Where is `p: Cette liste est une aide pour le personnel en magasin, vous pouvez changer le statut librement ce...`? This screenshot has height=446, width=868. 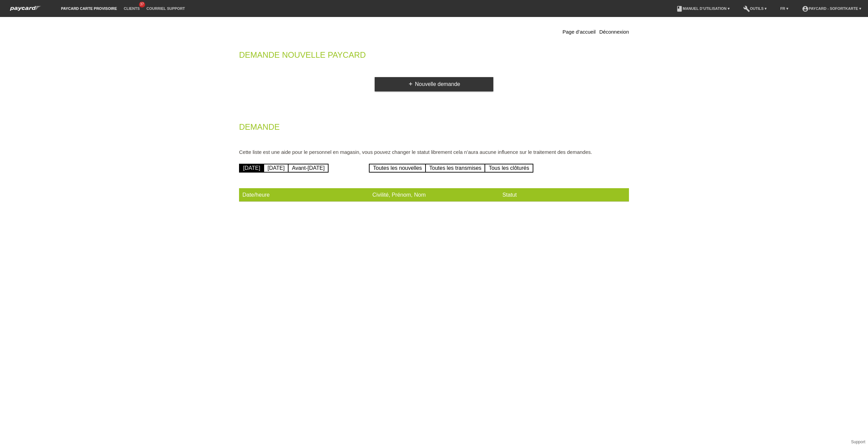 p: Cette liste est une aide pour le personnel en magasin, vous pouvez changer le statut librement ce... is located at coordinates (434, 152).